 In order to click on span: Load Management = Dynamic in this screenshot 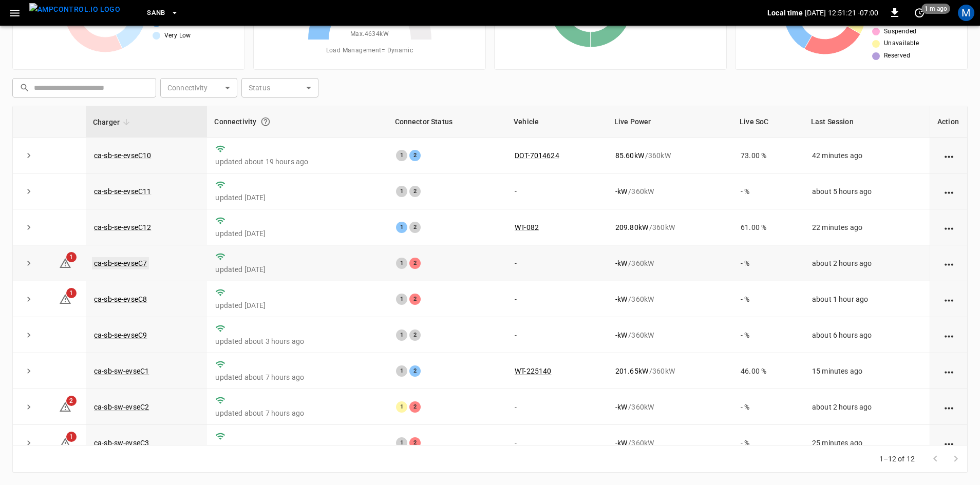, I will do `click(370, 51)`.